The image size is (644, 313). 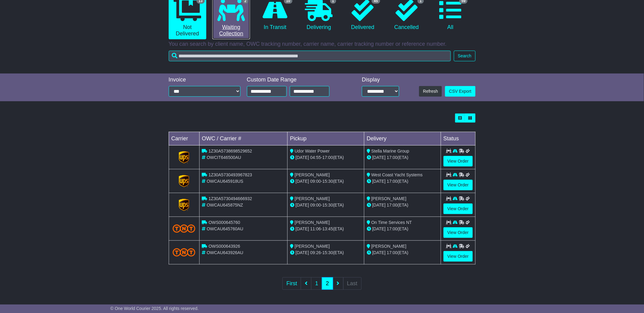 What do you see at coordinates (327, 284) in the screenshot?
I see `a: 2` at bounding box center [327, 284].